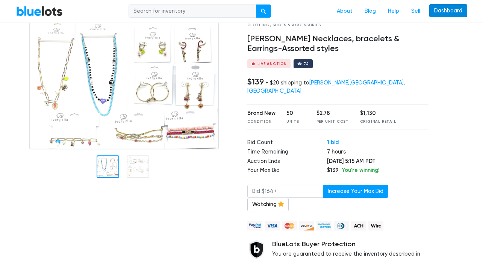 The image size is (483, 259). I want to click on div: Brand New, so click(261, 114).